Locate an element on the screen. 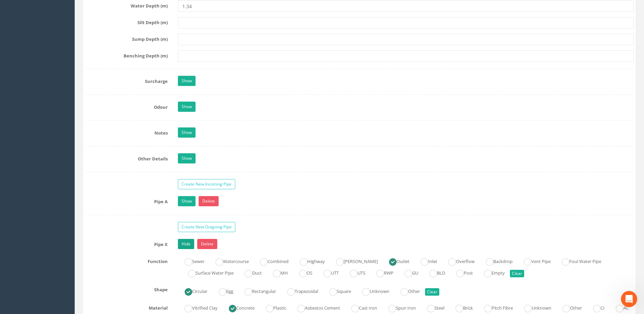 This screenshot has width=644, height=314. label: Vitrified Clay is located at coordinates (198, 307).